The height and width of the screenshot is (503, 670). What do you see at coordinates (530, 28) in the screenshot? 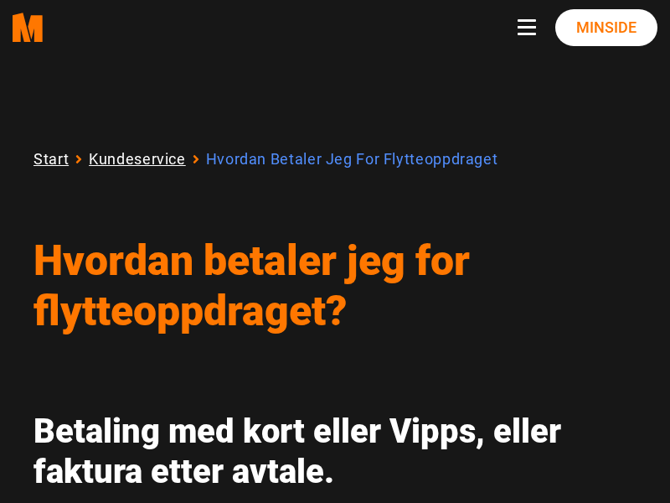
I see `button: Navbar toggle button` at bounding box center [530, 28].